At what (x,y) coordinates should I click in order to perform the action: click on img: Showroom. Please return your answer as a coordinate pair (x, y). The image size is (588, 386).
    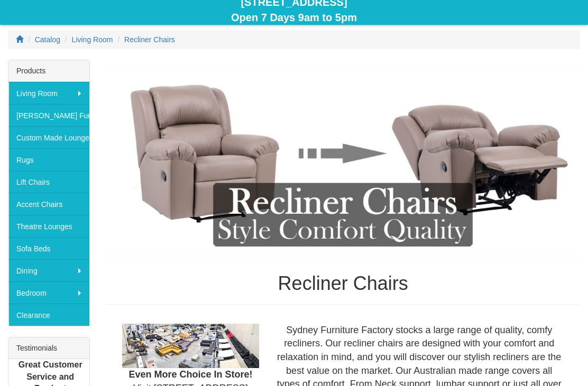
    Looking at the image, I should click on (190, 346).